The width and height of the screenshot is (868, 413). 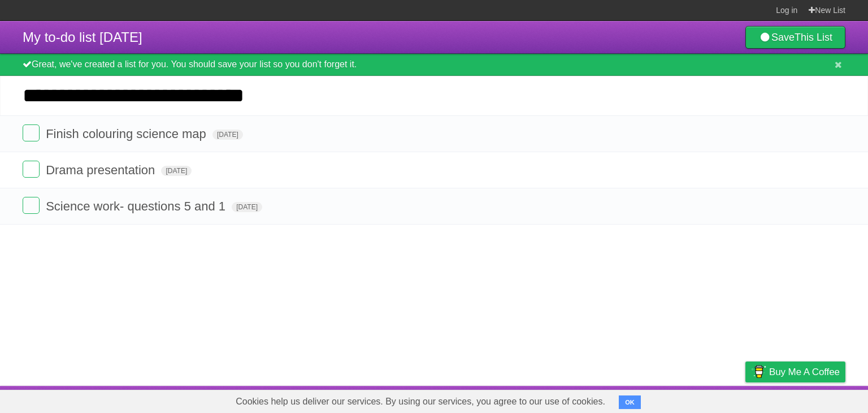 What do you see at coordinates (705, 399) in the screenshot?
I see `a: Terms` at bounding box center [705, 399].